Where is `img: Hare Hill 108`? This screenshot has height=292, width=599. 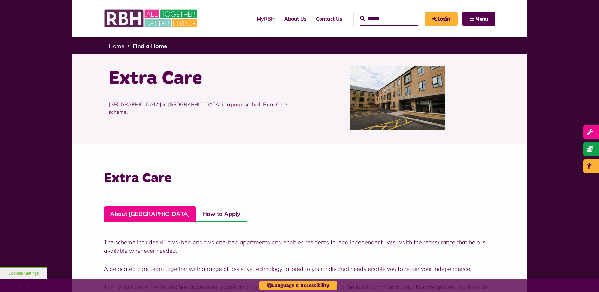 img: Hare Hill 108 is located at coordinates (398, 98).